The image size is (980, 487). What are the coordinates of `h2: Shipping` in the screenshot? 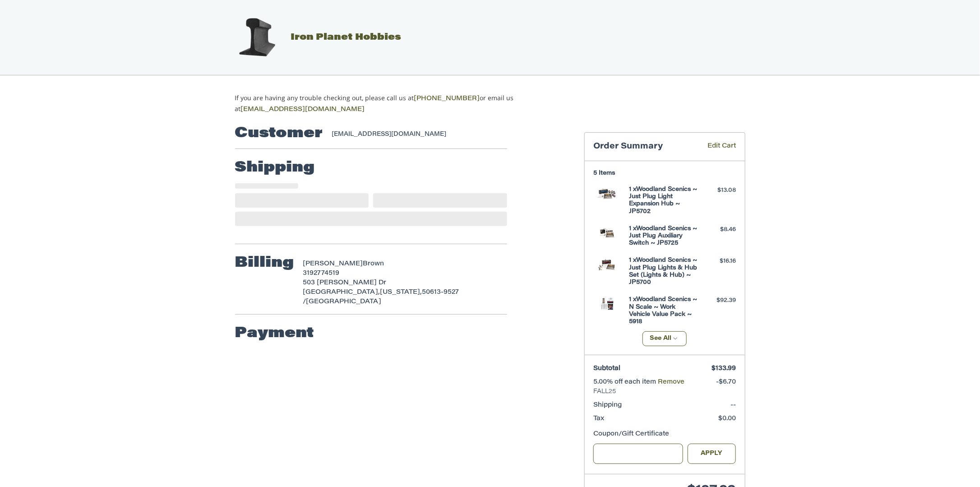 It's located at (275, 167).